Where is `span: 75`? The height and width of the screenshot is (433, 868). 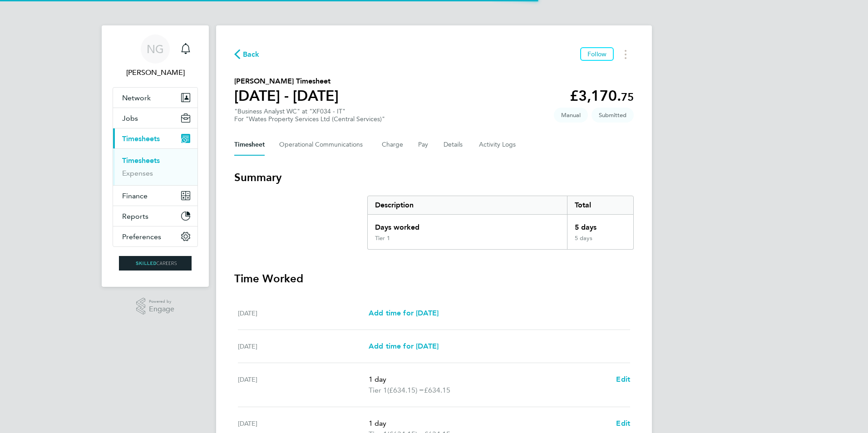 span: 75 is located at coordinates (627, 97).